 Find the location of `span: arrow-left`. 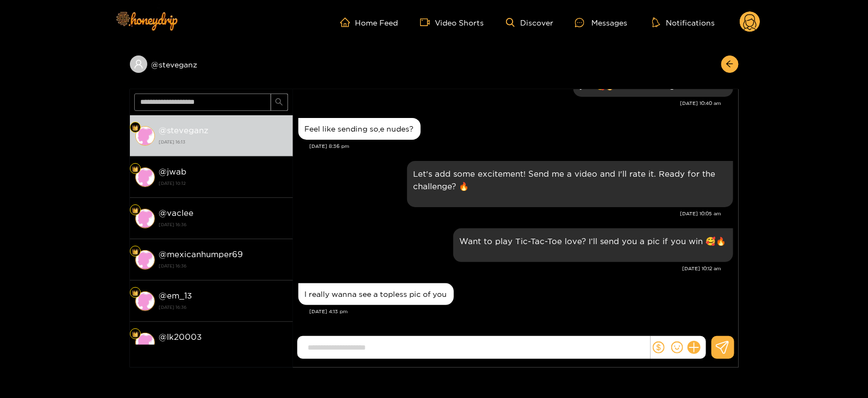

span: arrow-left is located at coordinates (729, 64).